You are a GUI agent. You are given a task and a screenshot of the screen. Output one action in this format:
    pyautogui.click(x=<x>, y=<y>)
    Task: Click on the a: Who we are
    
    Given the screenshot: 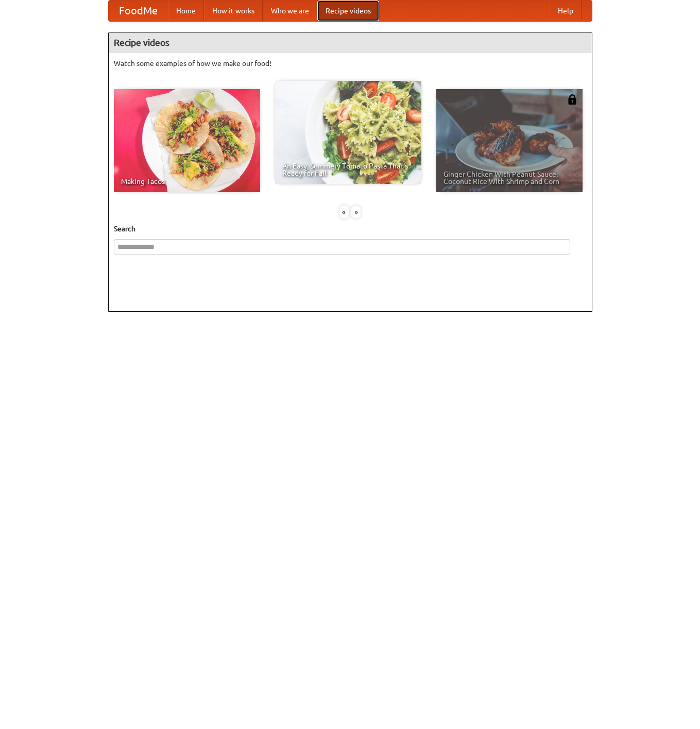 What is the action you would take?
    pyautogui.click(x=290, y=11)
    